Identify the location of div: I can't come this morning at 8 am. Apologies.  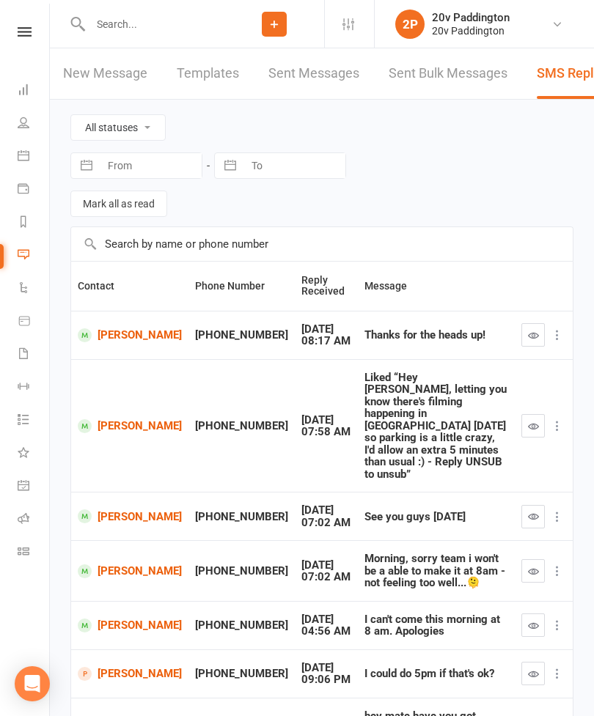
(436, 625).